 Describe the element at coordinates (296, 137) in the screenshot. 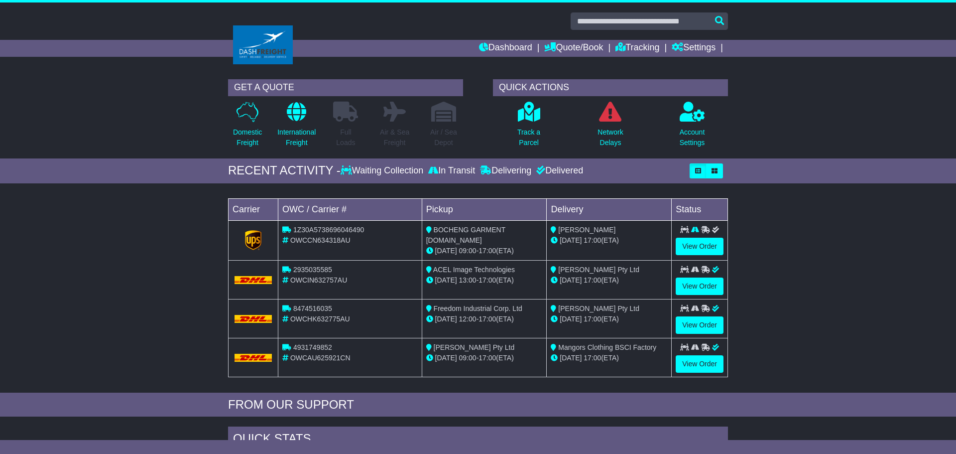

I see `p: International Freight` at that location.